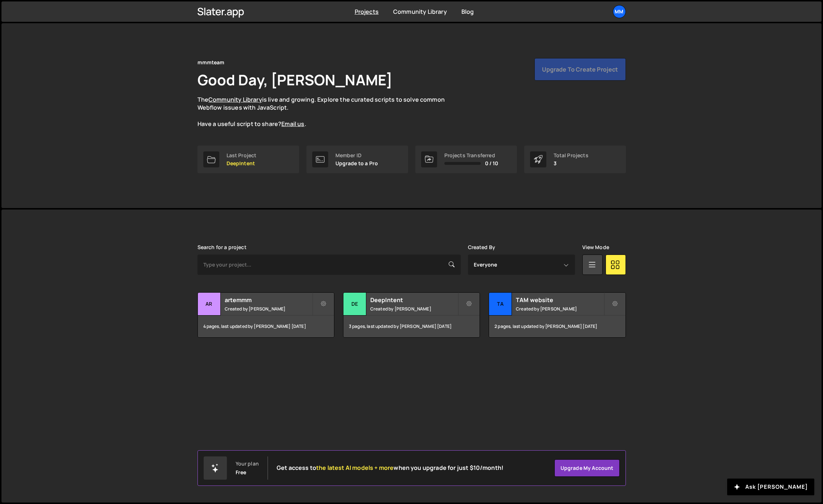 This screenshot has height=504, width=823. Describe the element at coordinates (328, 112) in the screenshot. I see `p: The is live and growing. Explore the curated scripts to solve common Webflow issues with JavaScri...` at that location.